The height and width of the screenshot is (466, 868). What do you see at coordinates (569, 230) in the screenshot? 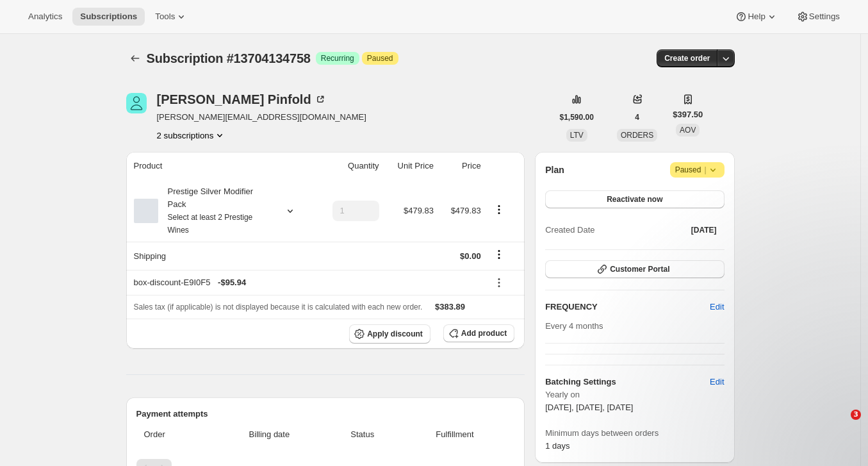
I see `span: Created Date` at bounding box center [569, 230].